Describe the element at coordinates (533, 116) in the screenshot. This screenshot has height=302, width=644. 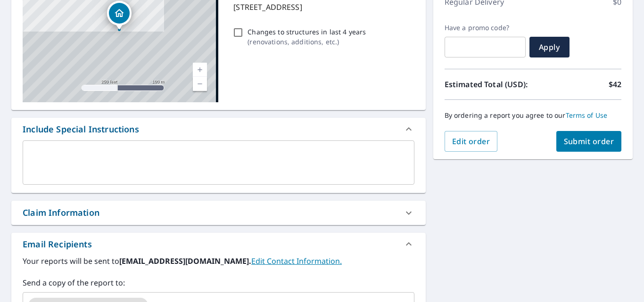
I see `p: By ordering a report you agree to our` at that location.